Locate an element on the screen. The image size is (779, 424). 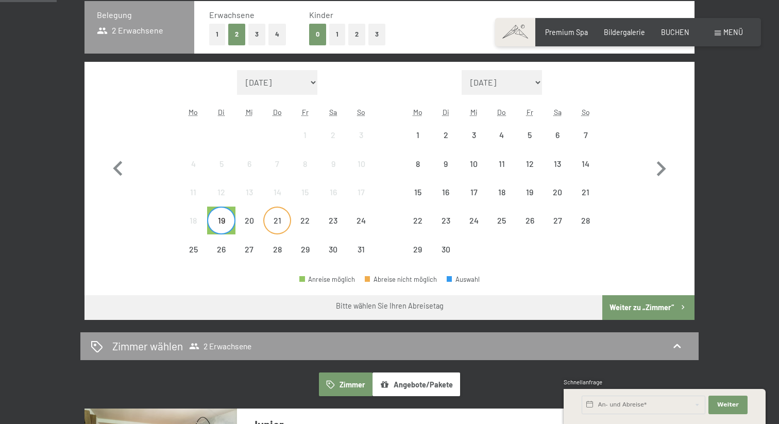
div: Tue Sep 16 2025 is located at coordinates (446, 192).